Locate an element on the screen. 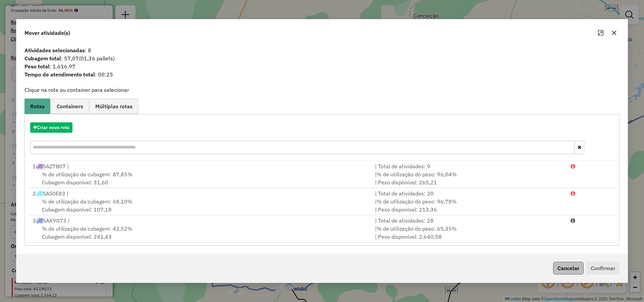  strong: Peso total is located at coordinates (37, 66).